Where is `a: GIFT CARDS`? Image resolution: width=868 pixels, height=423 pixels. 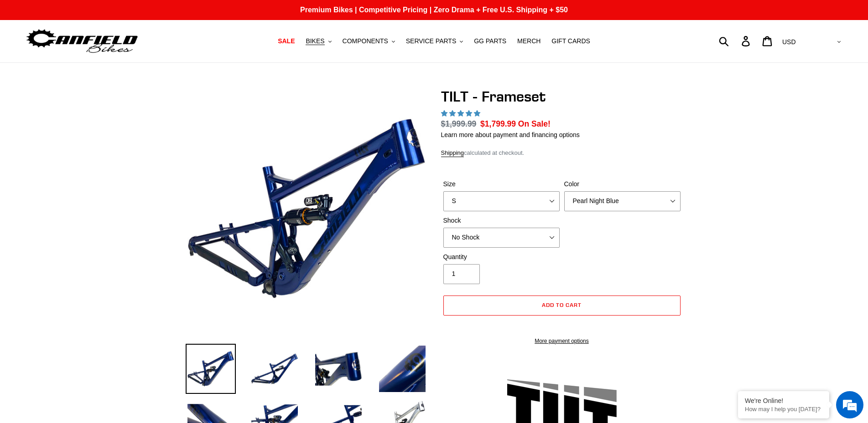
a: GIFT CARDS is located at coordinates (571, 41).